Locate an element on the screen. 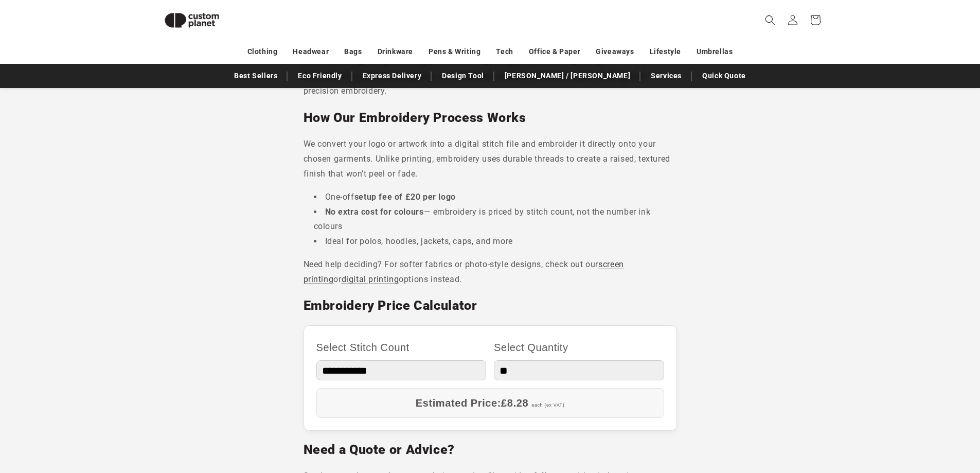  a: digital printing is located at coordinates (371, 279).